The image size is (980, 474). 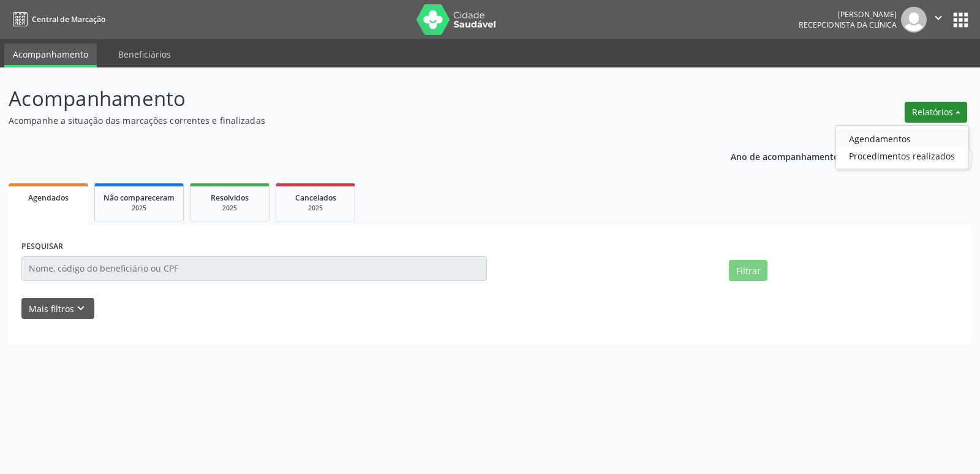 What do you see at coordinates (748, 270) in the screenshot?
I see `button: Filtrar` at bounding box center [748, 270].